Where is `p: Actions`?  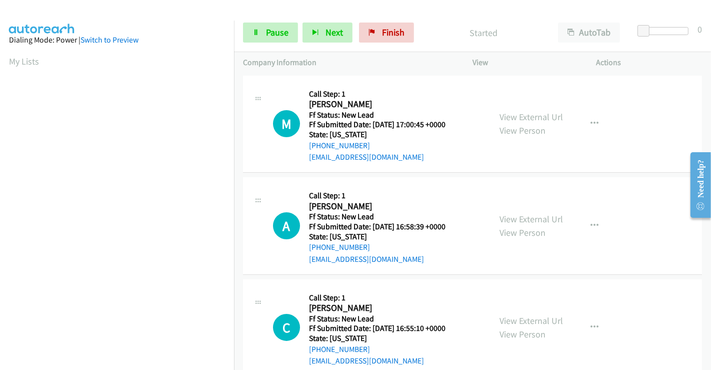
p: Actions is located at coordinates (650, 63).